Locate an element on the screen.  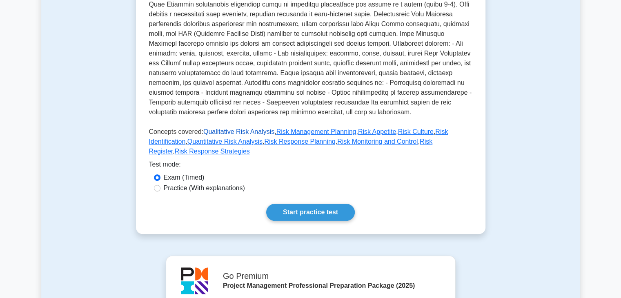
p: Concepts covered: , , , , , , , , , is located at coordinates (311, 143).